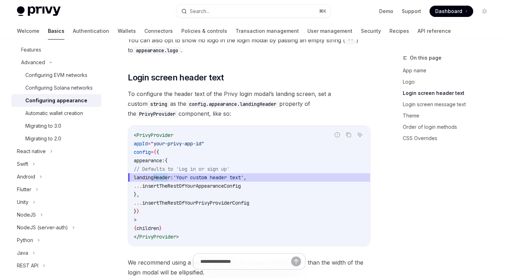  What do you see at coordinates (204, 31) in the screenshot?
I see `a: Policies & controls` at bounding box center [204, 31].